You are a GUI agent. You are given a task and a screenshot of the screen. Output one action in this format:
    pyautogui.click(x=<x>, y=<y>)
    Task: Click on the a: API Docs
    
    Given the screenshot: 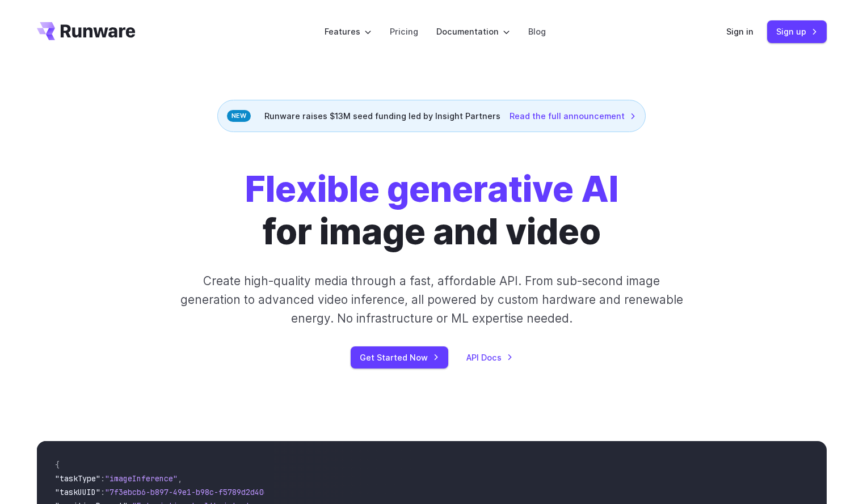 What is the action you would take?
    pyautogui.click(x=489, y=357)
    